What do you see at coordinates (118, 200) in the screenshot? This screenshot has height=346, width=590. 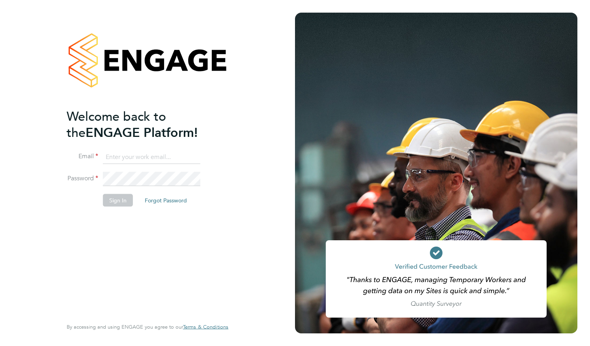 I see `button: Sign In` at bounding box center [118, 200].